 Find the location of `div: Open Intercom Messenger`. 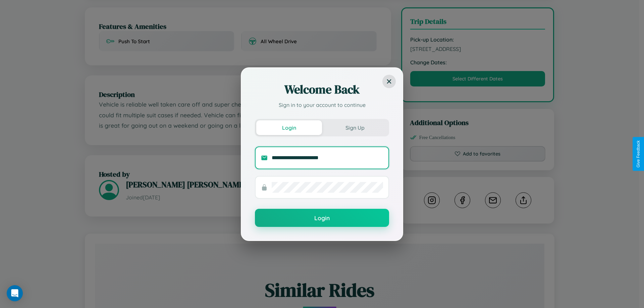

div: Open Intercom Messenger is located at coordinates (15, 293).